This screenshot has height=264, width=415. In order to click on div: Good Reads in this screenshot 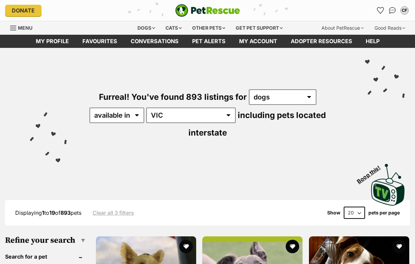, I will do `click(390, 28)`.